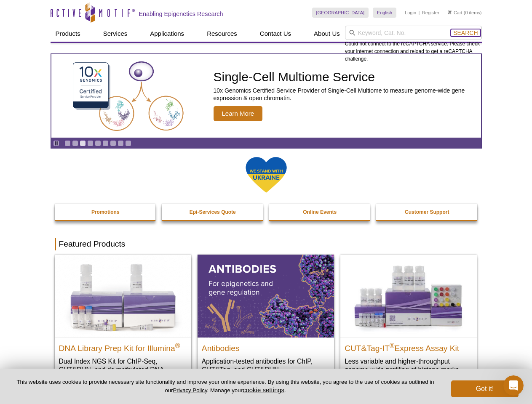  What do you see at coordinates (409, 365) in the screenshot?
I see `p: Less variable and higher-throughput genome-wide profiling of histone marks​.` at bounding box center [409, 365].